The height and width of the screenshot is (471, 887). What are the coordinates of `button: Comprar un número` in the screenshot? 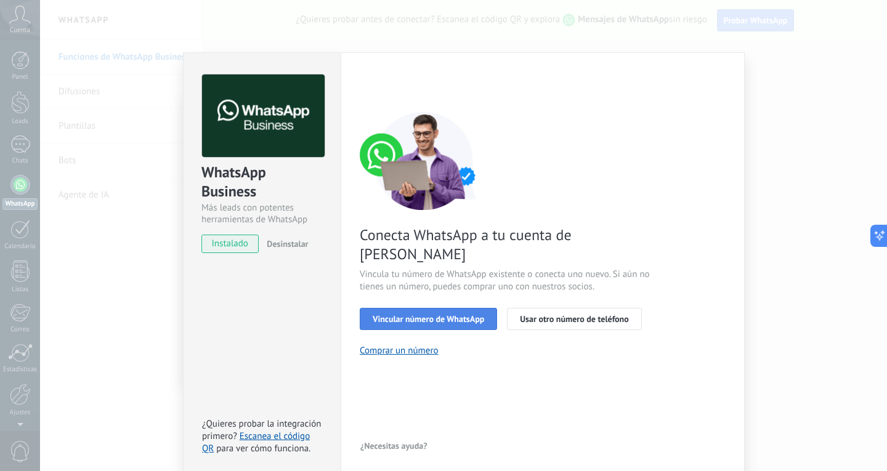 It's located at (399, 351).